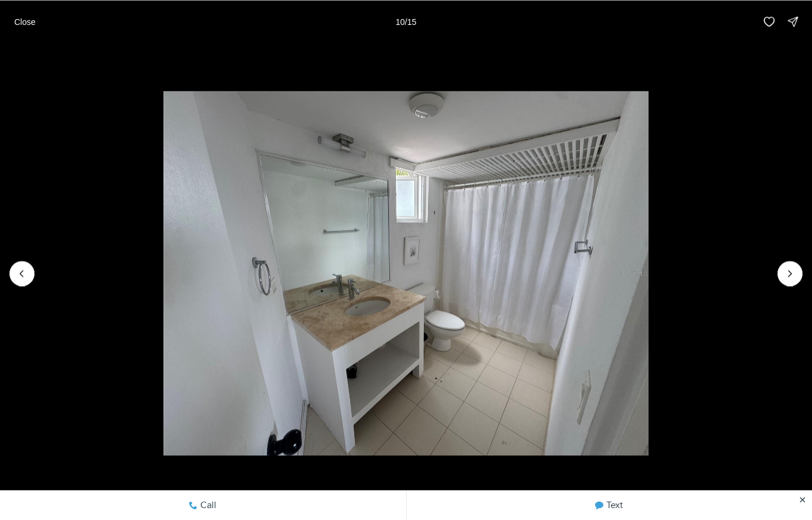  Describe the element at coordinates (25, 21) in the screenshot. I see `button: Close` at that location.